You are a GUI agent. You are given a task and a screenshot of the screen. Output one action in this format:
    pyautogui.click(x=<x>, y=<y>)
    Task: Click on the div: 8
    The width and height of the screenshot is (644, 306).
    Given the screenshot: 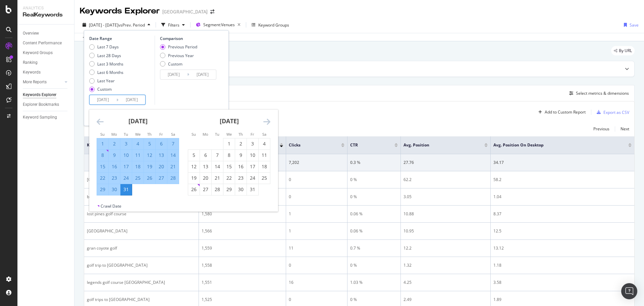 What is the action you would take?
    pyautogui.click(x=103, y=155)
    